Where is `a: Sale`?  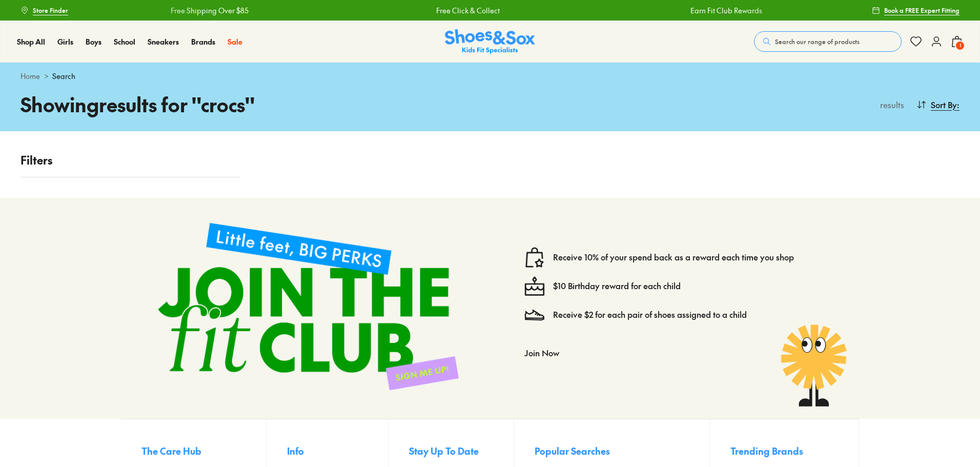 a: Sale is located at coordinates (235, 41).